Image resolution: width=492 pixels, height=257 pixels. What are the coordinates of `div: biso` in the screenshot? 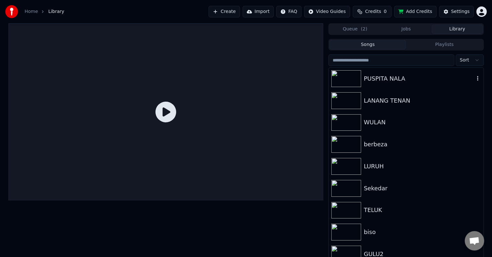 It's located at (422, 232).